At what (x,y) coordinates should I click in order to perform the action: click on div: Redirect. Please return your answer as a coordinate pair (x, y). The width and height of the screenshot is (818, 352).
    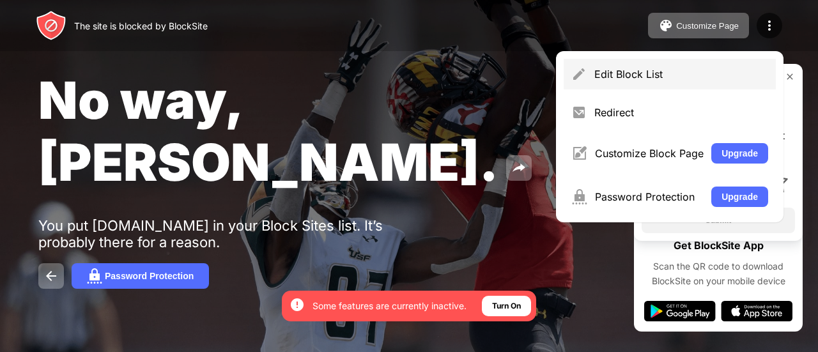
    Looking at the image, I should click on (681, 112).